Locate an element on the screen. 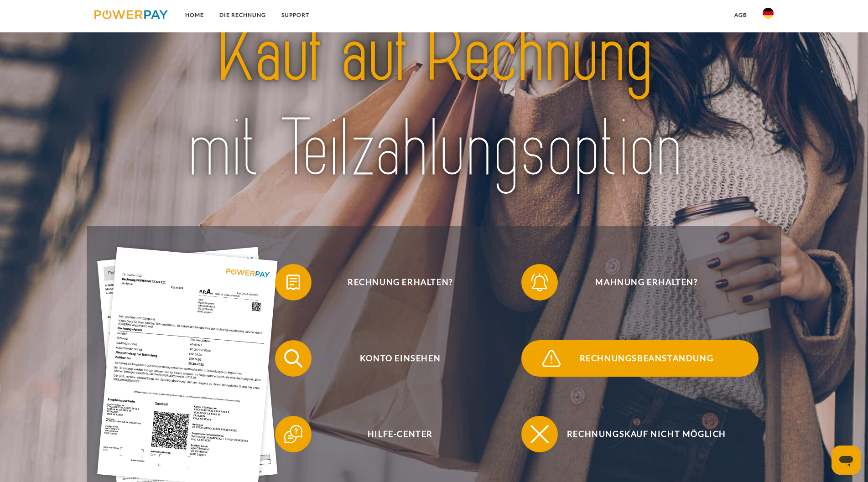  img: qb_warning.svg is located at coordinates (551, 358).